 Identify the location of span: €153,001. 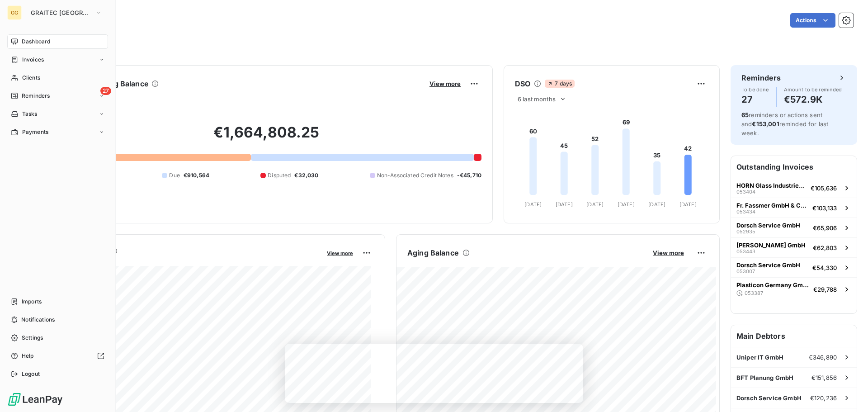
(765, 124).